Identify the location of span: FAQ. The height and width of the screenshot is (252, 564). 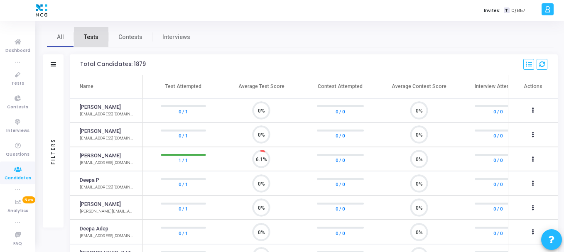
(17, 244).